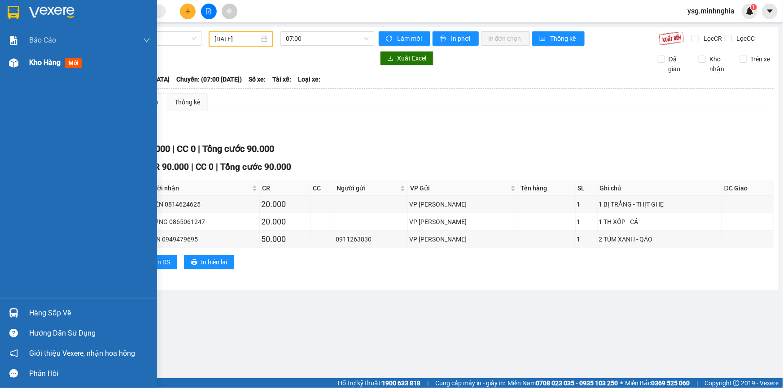  I want to click on span: download, so click(390, 59).